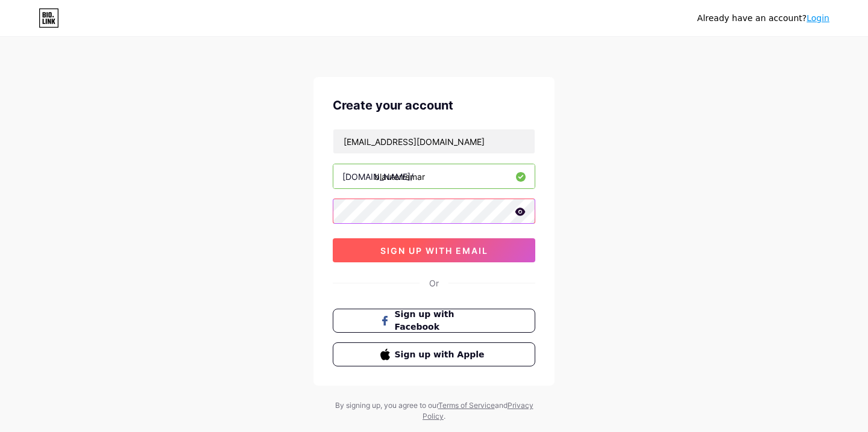  I want to click on div: By signing up, you agree to our and ., so click(434, 411).